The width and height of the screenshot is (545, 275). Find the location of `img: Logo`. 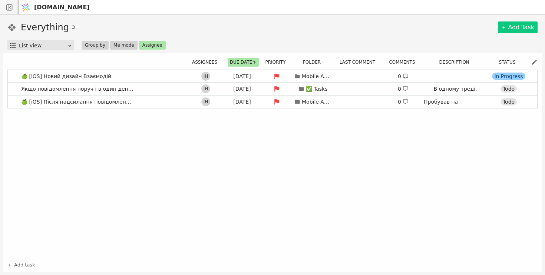

img: Logo is located at coordinates (26, 7).